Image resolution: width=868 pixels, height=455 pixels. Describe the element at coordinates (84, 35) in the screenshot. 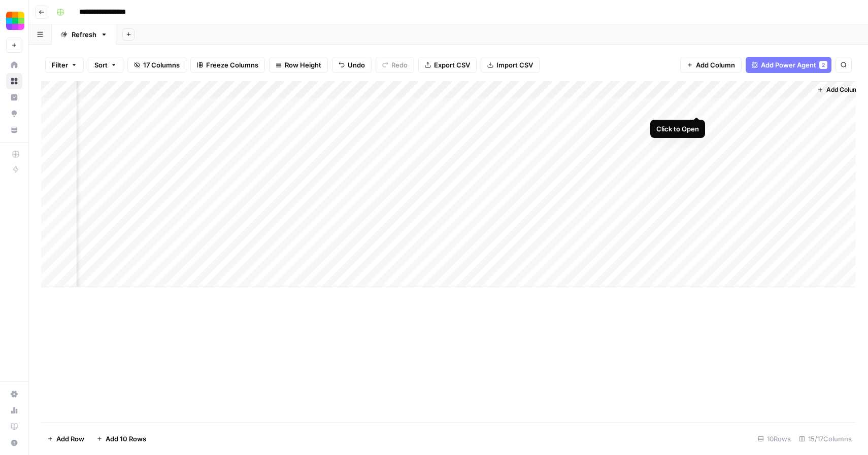

I see `div: Refresh` at that location.